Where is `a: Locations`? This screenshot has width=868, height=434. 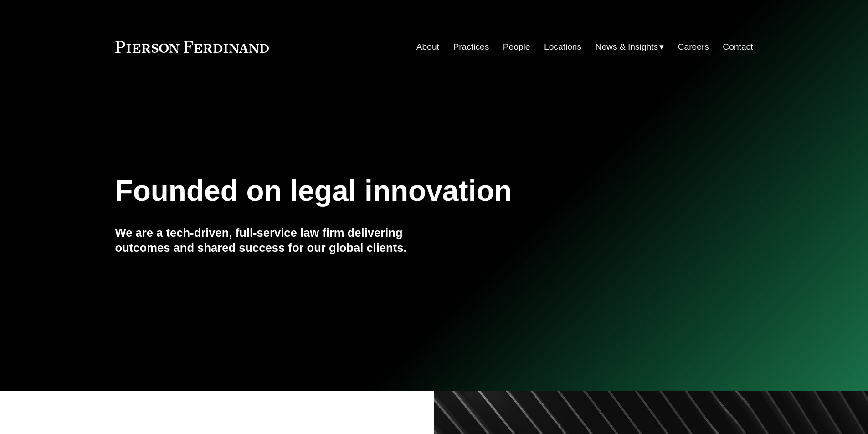
a: Locations is located at coordinates (563, 47).